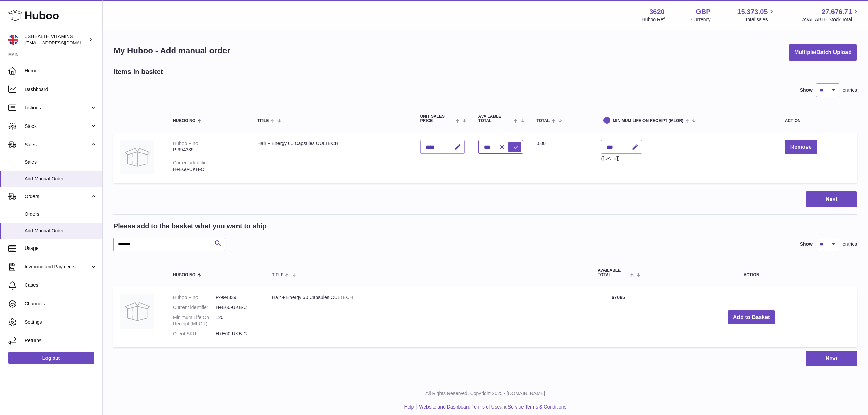  I want to click on span: 0.00, so click(541, 144).